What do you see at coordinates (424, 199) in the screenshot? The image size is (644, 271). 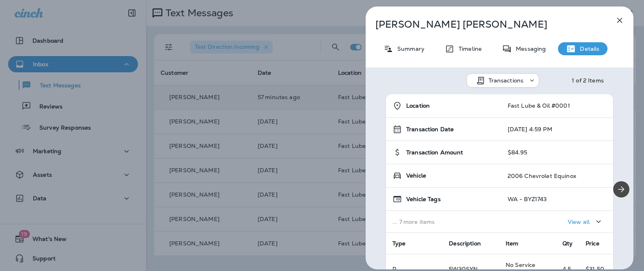 I see `span: Vehicle Tags` at bounding box center [424, 199].